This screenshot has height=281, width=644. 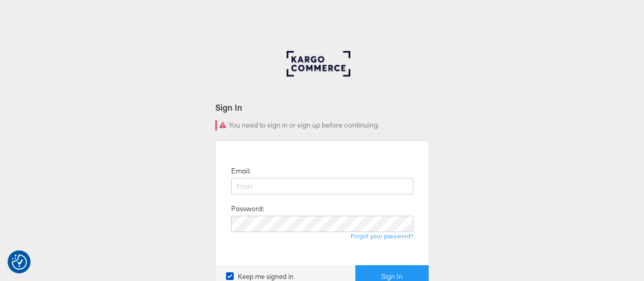 What do you see at coordinates (322, 186) in the screenshot?
I see `input: Email` at bounding box center [322, 186].